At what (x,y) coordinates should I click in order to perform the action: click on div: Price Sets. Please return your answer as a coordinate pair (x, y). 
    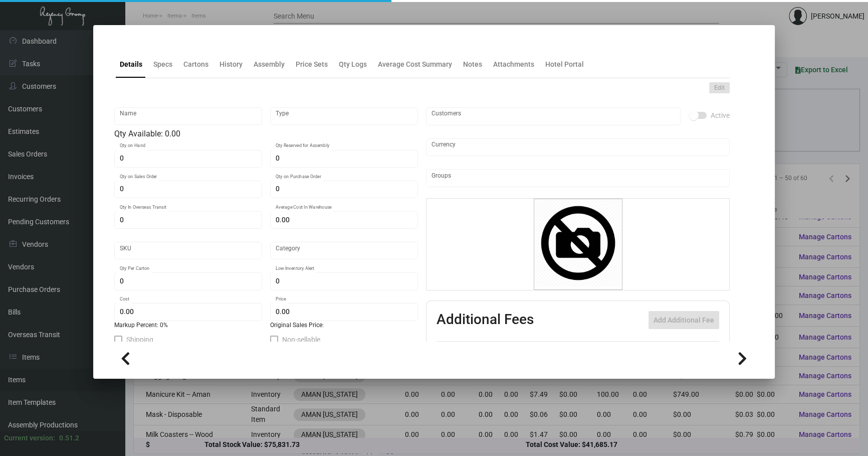
    Looking at the image, I should click on (312, 64).